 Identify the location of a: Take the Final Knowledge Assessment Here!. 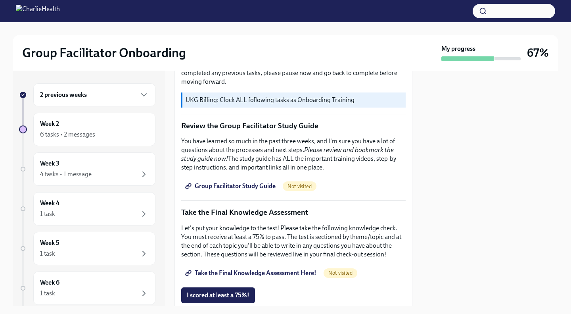
(251, 273).